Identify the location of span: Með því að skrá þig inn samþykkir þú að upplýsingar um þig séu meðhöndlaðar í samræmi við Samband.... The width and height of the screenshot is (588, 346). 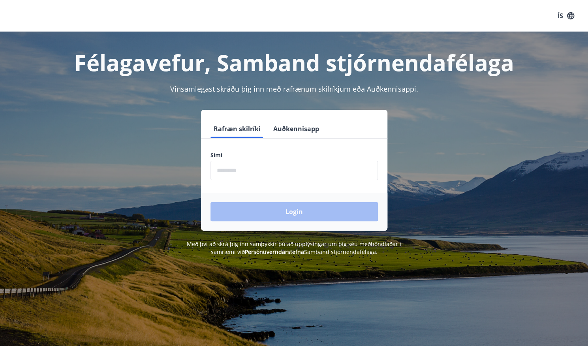
(294, 248).